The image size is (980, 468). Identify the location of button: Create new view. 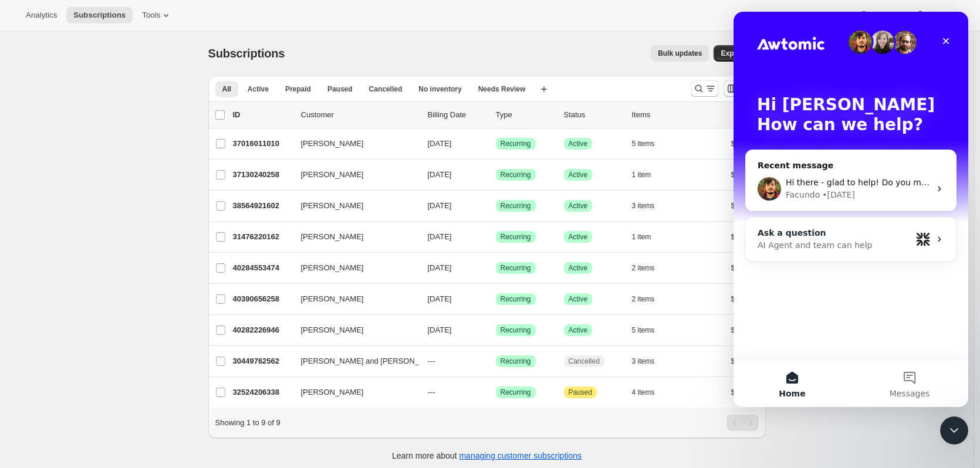
(544, 90).